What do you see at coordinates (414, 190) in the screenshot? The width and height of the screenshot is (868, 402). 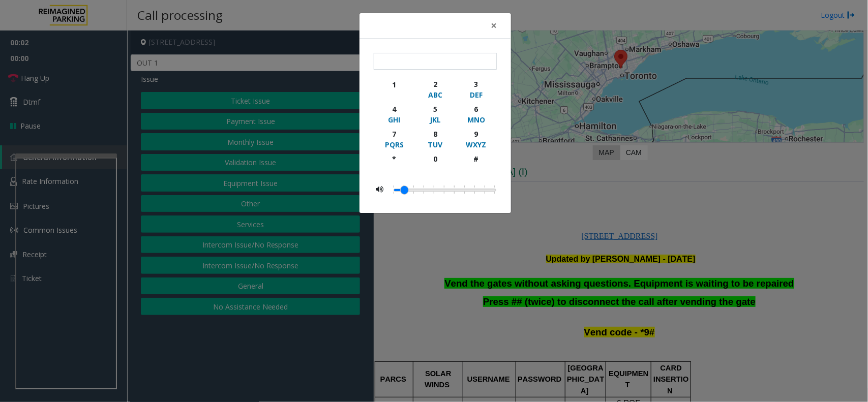 I see `li: 0.1` at bounding box center [414, 190].